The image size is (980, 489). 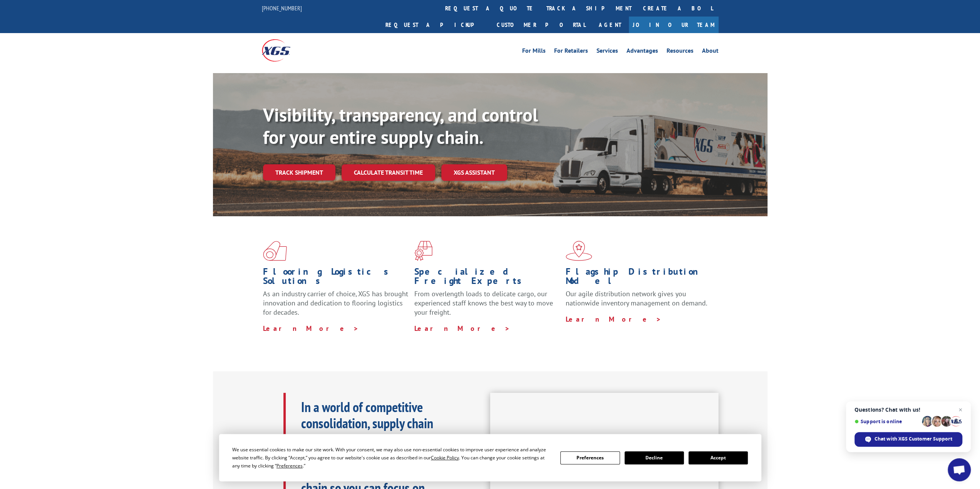 I want to click on p: From overlength loads to delicate cargo, our experienced staff knows the best way to move your fr..., so click(x=487, y=306).